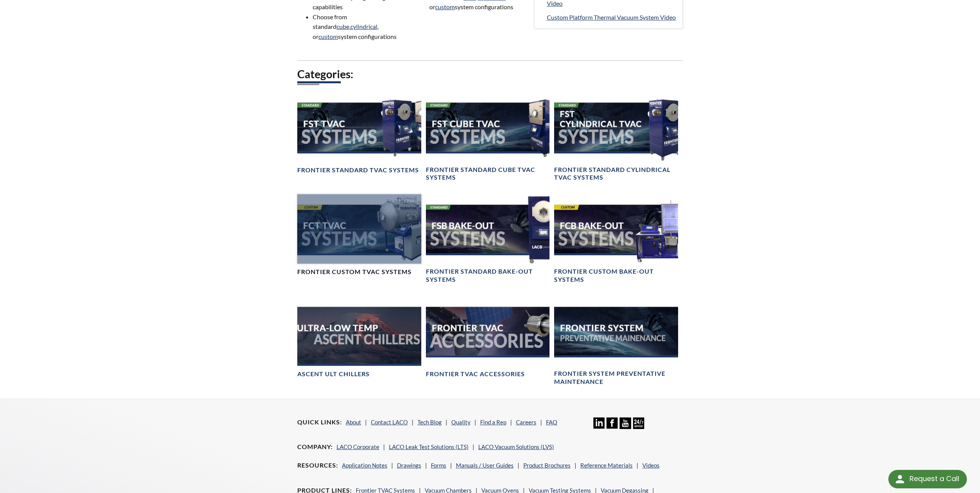 This screenshot has width=980, height=493. I want to click on a: Contact LACO, so click(390, 422).